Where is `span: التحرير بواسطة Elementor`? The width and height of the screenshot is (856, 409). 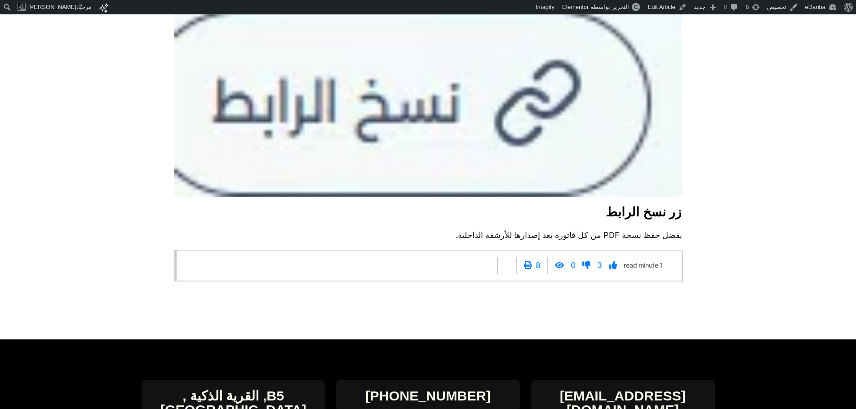 span: التحرير بواسطة Elementor is located at coordinates (595, 7).